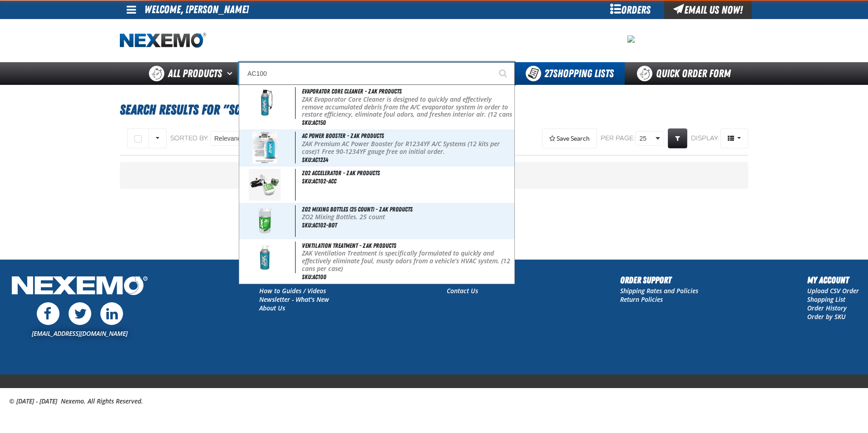  What do you see at coordinates (341, 173) in the screenshot?
I see `span: ZO2 Accelerator - ZAK Products` at bounding box center [341, 173].